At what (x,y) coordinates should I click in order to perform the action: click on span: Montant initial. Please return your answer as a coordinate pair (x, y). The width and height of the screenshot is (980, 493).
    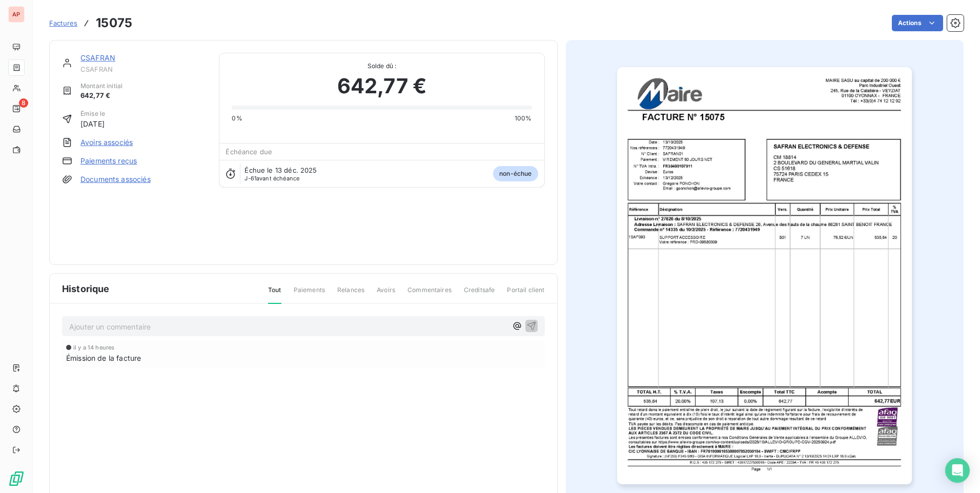
    Looking at the image, I should click on (102, 86).